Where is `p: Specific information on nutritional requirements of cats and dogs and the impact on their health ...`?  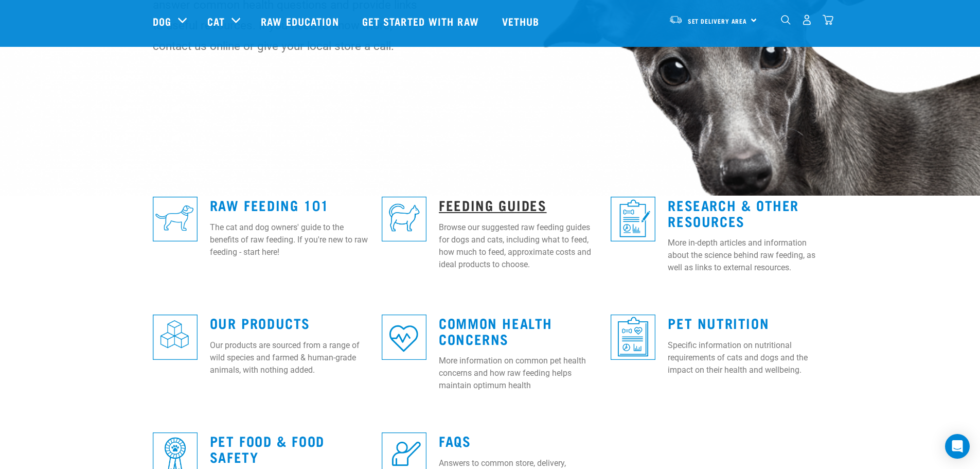
p: Specific information on nutritional requirements of cats and dogs and the impact on their health ... is located at coordinates (747, 357).